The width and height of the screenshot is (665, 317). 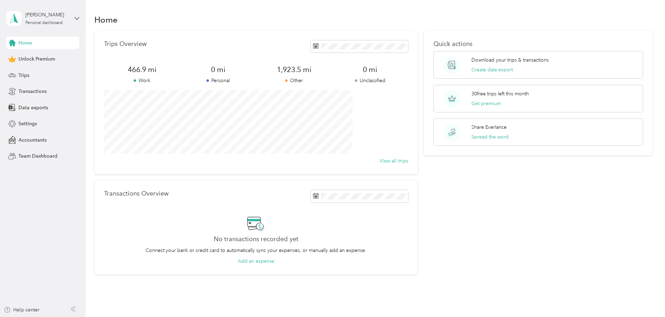 I want to click on span: 1,923.5 mi, so click(x=294, y=70).